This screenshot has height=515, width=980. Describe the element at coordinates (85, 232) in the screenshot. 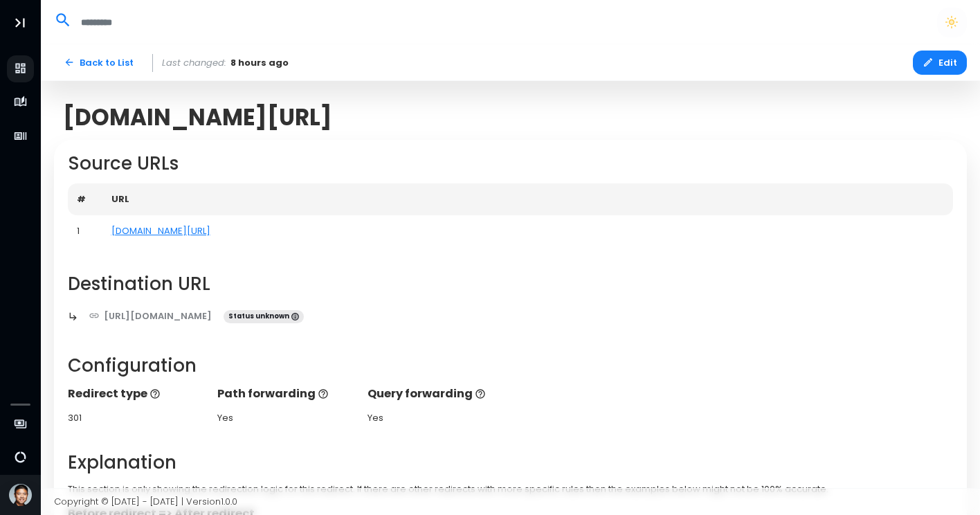

I see `div: 1` at that location.